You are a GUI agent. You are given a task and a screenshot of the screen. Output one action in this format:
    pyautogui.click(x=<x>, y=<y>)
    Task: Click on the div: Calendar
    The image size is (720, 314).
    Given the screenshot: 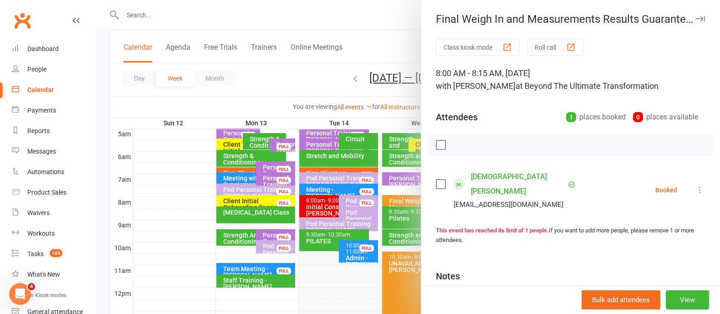 What is the action you would take?
    pyautogui.click(x=41, y=90)
    